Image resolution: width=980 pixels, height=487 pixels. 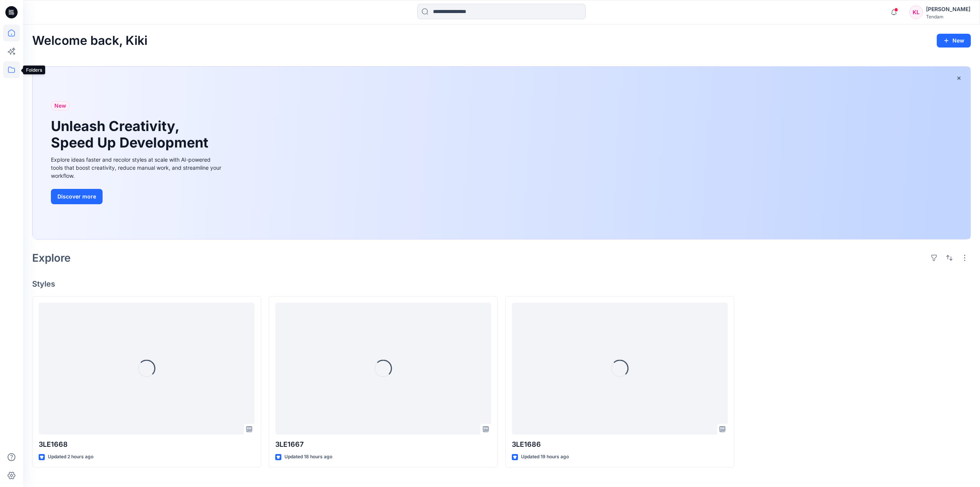 What do you see at coordinates (620, 444) in the screenshot?
I see `p: 3LE1686` at bounding box center [620, 444].